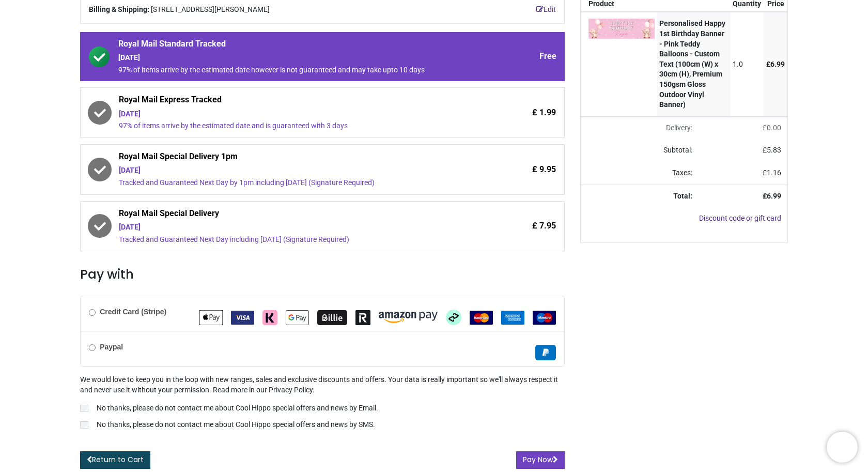  I want to click on input: Paypal, so click(92, 348).